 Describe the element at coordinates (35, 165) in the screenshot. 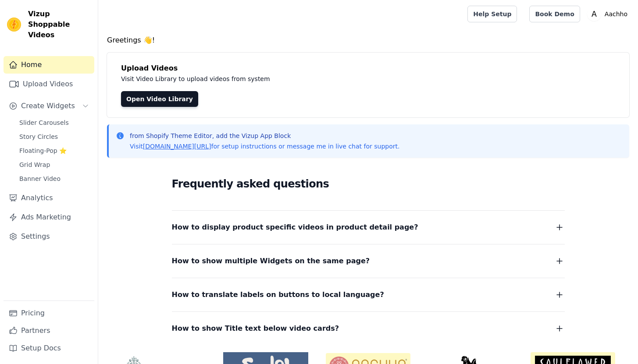

I see `span: Grid Wrap` at that location.